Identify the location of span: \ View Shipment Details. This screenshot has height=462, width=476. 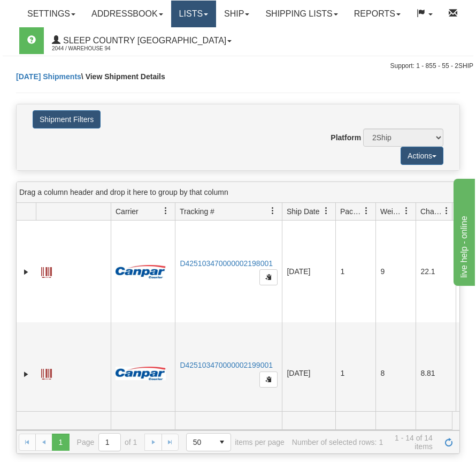
(123, 77).